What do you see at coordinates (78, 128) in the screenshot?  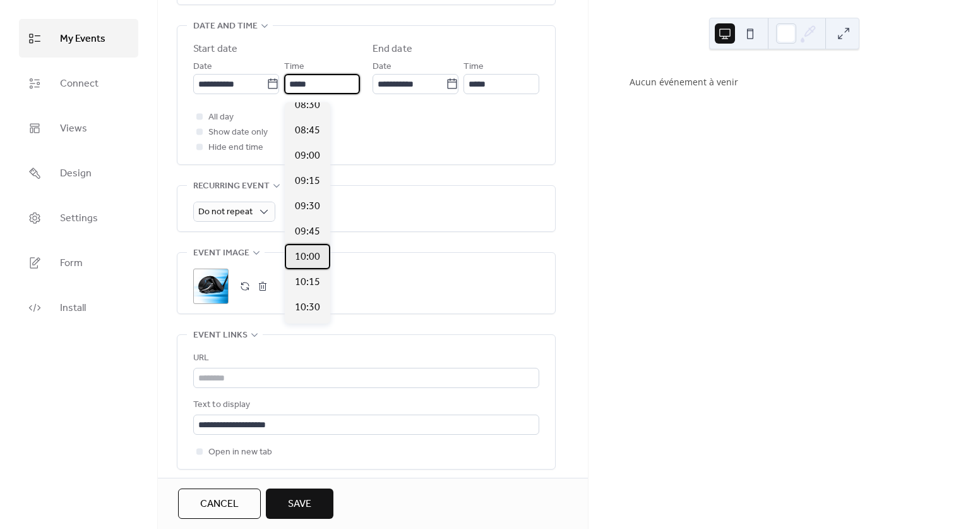 I see `a: Views` at bounding box center [78, 128].